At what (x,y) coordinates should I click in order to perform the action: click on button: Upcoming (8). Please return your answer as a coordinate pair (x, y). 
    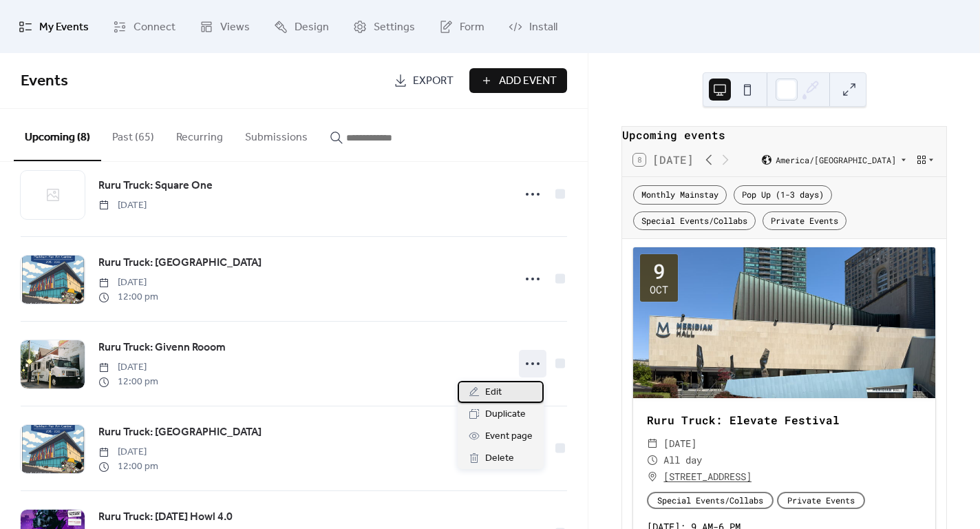
    Looking at the image, I should click on (57, 135).